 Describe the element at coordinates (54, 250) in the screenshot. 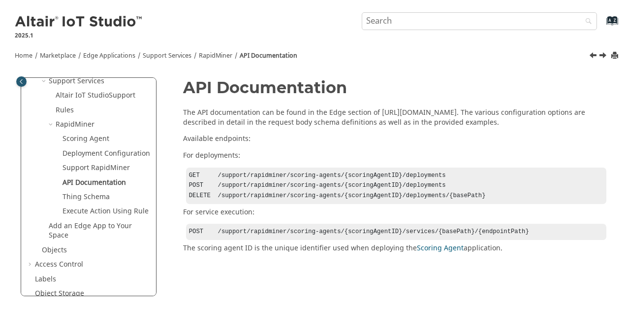

I see `a: Objects` at that location.